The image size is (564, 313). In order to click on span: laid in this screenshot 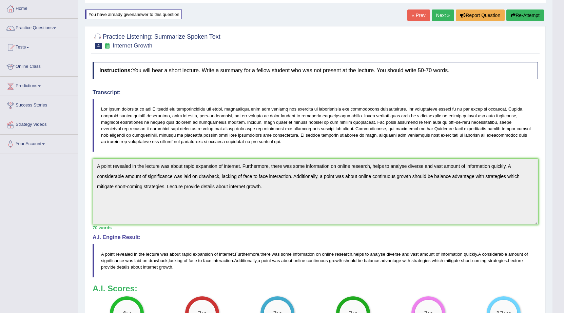, I will do `click(138, 261)`.